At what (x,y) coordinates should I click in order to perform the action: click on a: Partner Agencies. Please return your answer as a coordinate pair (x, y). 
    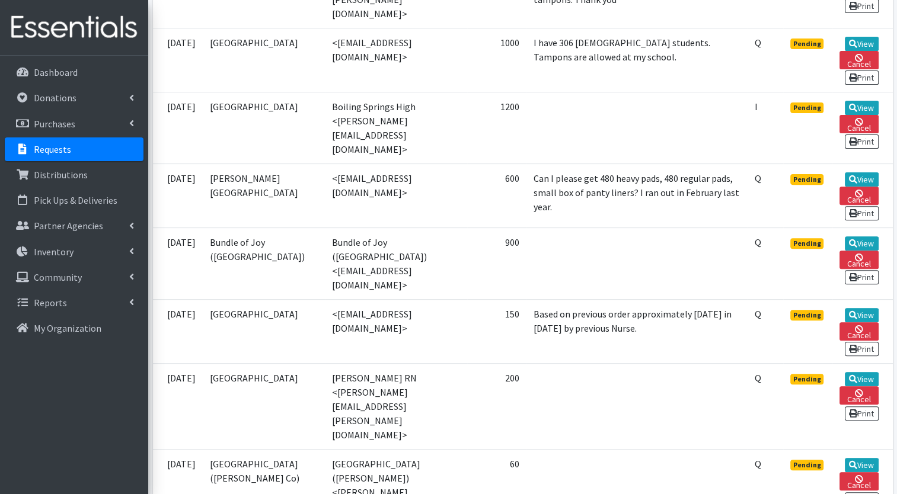
    Looking at the image, I should click on (74, 226).